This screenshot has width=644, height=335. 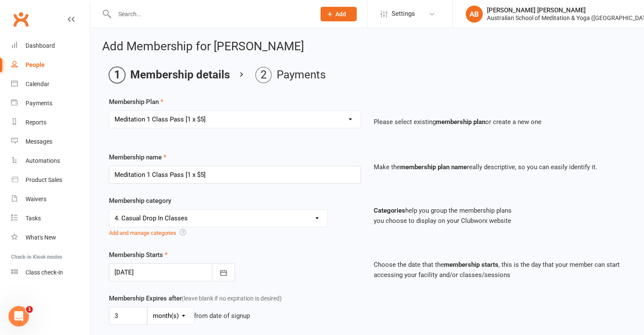 I want to click on p: Choose the date that the , this is the day that your member can start accessing your facility and..., so click(x=500, y=270).